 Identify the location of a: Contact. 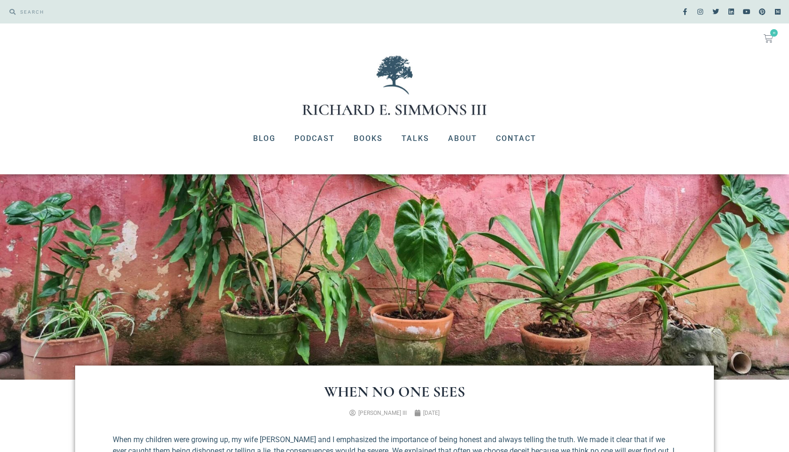
(516, 139).